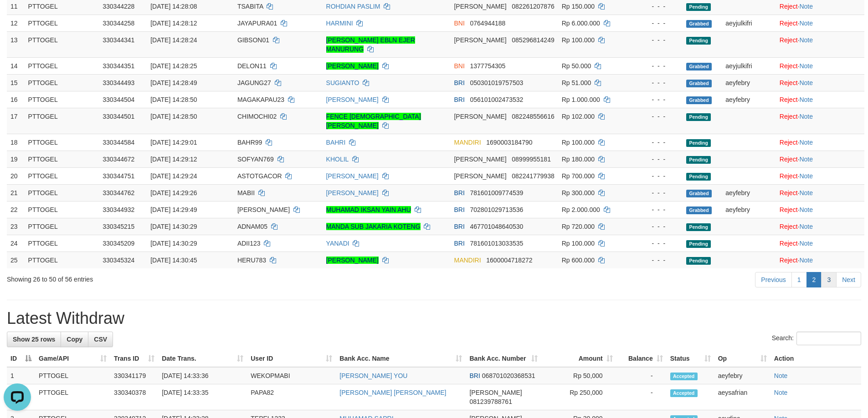 This screenshot has width=868, height=418. What do you see at coordinates (254, 83) in the screenshot?
I see `span: JAGUNG27` at bounding box center [254, 83].